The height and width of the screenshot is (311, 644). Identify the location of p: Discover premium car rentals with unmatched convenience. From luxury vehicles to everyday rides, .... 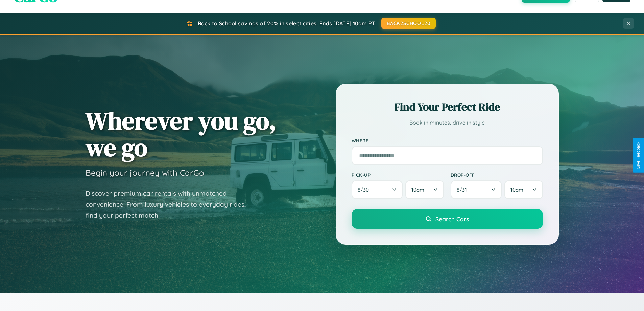
(170, 204).